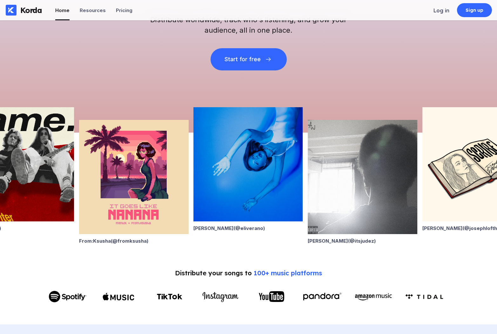 The width and height of the screenshot is (497, 334). I want to click on img: Pandora, so click(322, 297).